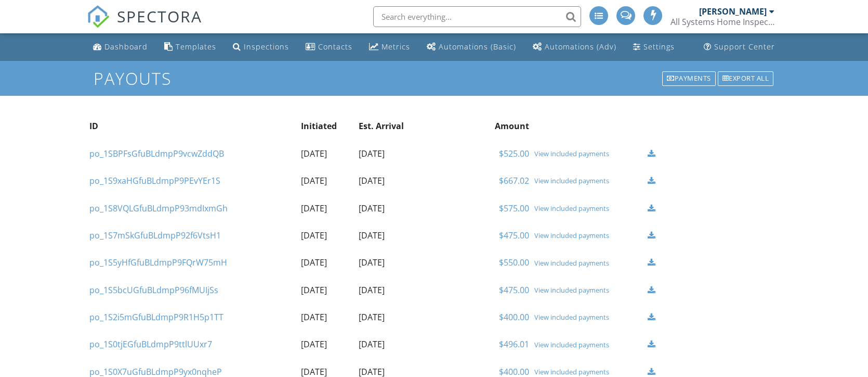 This screenshot has height=377, width=868. What do you see at coordinates (514, 344) in the screenshot?
I see `a: $496.01` at bounding box center [514, 344].